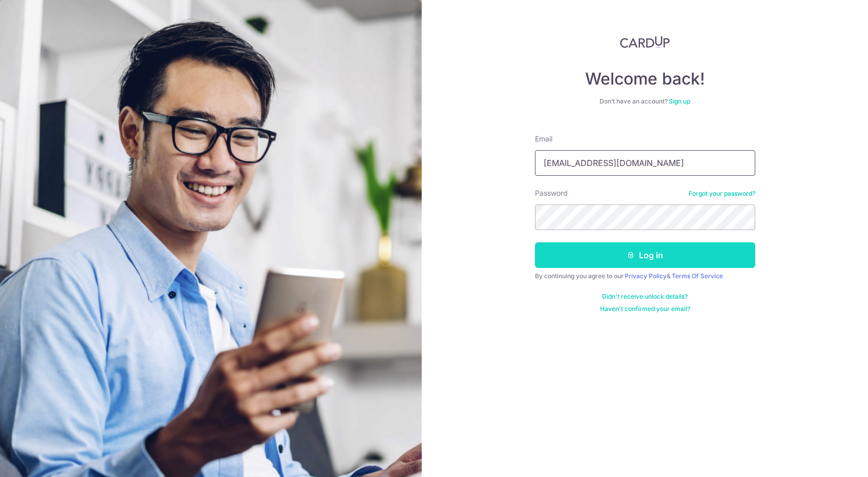  What do you see at coordinates (544, 139) in the screenshot?
I see `label: Email` at bounding box center [544, 139].